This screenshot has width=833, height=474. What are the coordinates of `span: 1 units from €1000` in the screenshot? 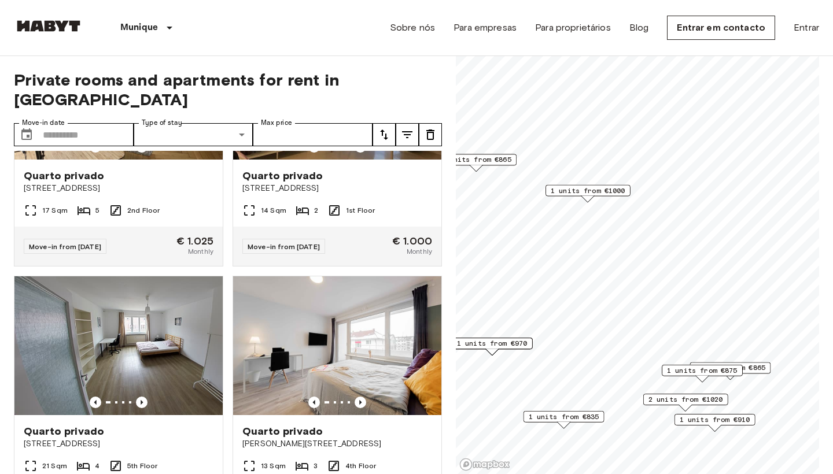 It's located at (588, 191).